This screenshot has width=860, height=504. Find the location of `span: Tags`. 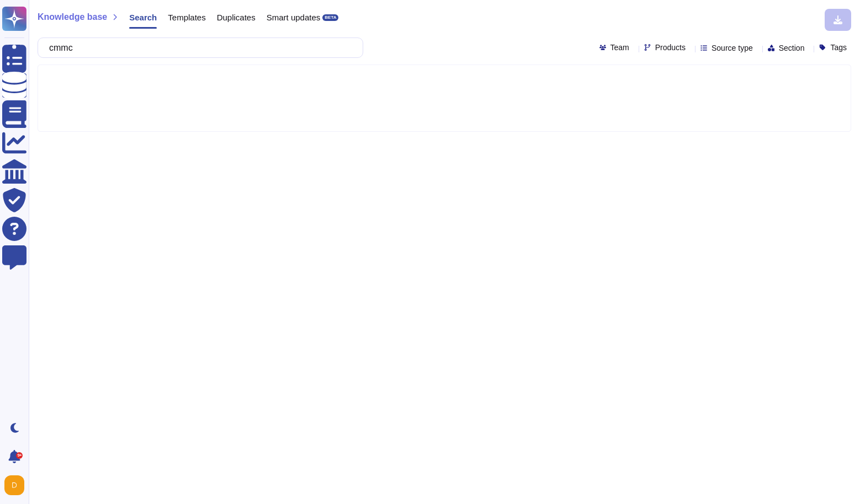

span: Tags is located at coordinates (838, 47).